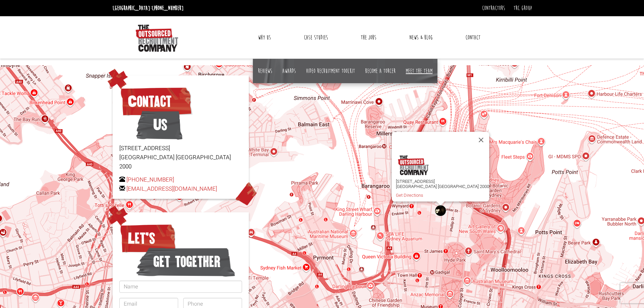 Image resolution: width=644 pixels, height=308 pixels. What do you see at coordinates (523, 8) in the screenshot?
I see `a: TRC Group` at bounding box center [523, 8].